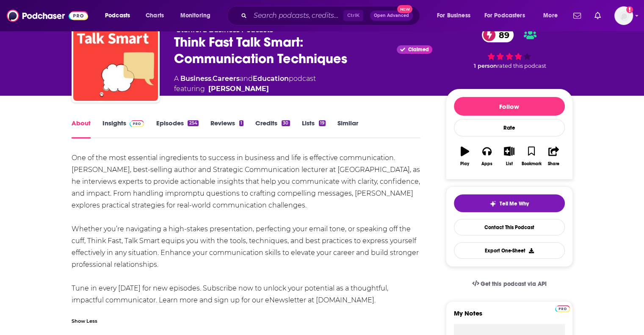  I want to click on img: Think Fast Talk Smart: Communication Techniques, so click(115, 59).